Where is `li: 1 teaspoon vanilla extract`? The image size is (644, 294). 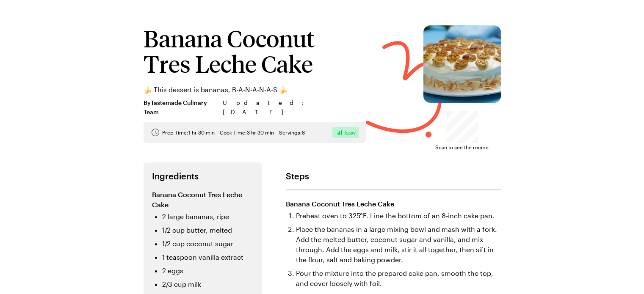 li: 1 teaspoon vanilla extract is located at coordinates (208, 258).